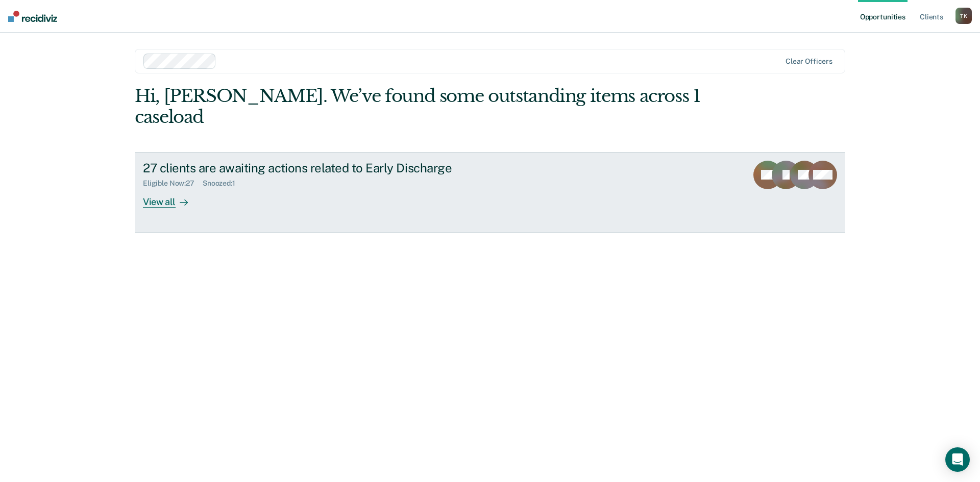  I want to click on a: 27 clients are awaiting actions related to Early DischargeEligible Now:27Snoozed:1View all, so click(490, 192).